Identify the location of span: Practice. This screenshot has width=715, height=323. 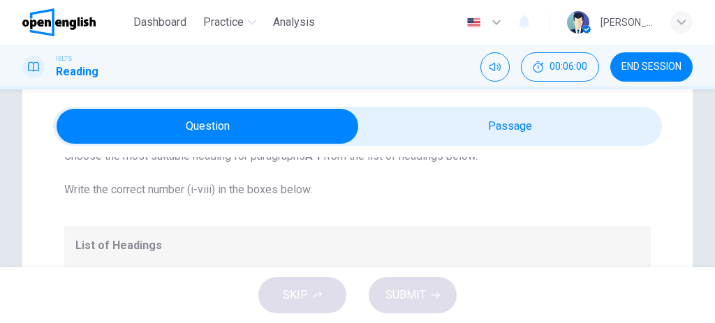
(224, 22).